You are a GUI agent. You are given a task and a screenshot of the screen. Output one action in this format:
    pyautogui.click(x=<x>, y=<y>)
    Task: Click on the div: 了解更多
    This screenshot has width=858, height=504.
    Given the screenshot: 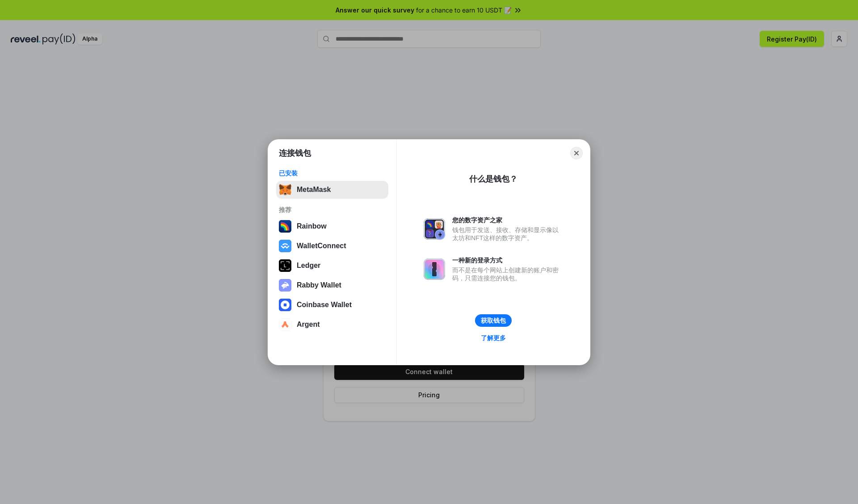 What is the action you would take?
    pyautogui.click(x=493, y=338)
    